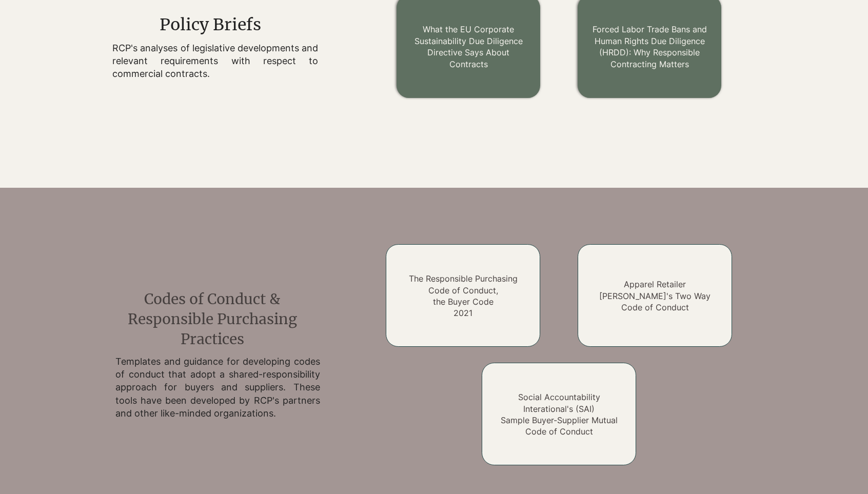 The width and height of the screenshot is (868, 494). Describe the element at coordinates (469, 46) in the screenshot. I see `a: What the EU Corporate Sustainability Due Diligence Directive Says About Contracts` at that location.